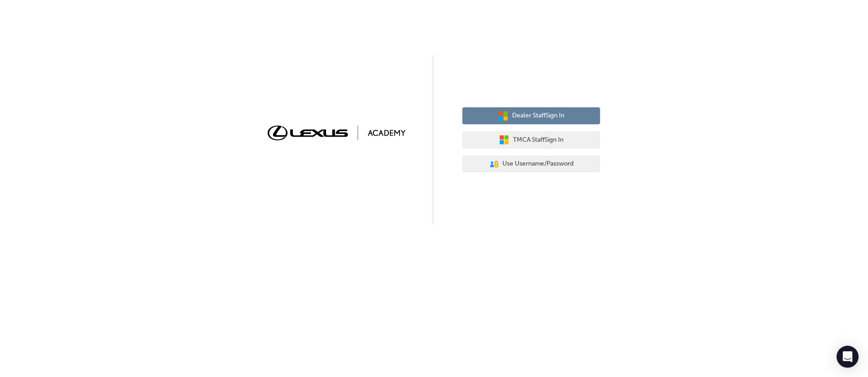 The image size is (868, 377). I want to click on button: Use Username/Password, so click(531, 164).